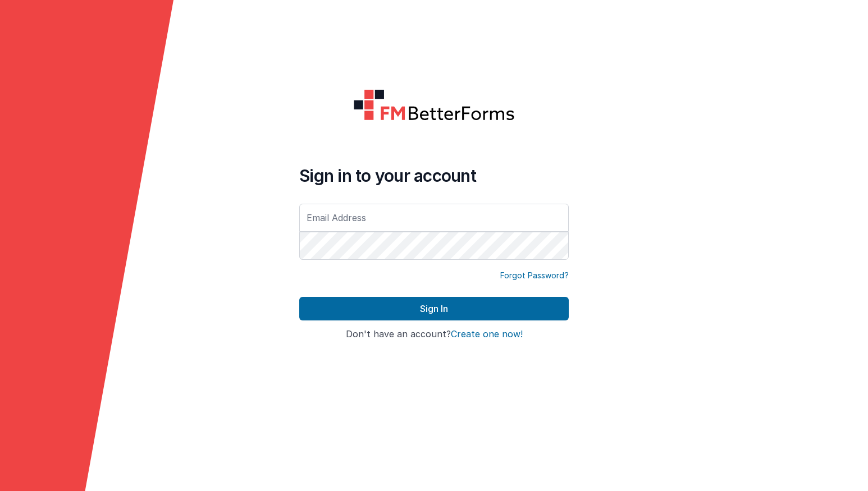 Image resolution: width=868 pixels, height=491 pixels. I want to click on button: Create one now!, so click(487, 335).